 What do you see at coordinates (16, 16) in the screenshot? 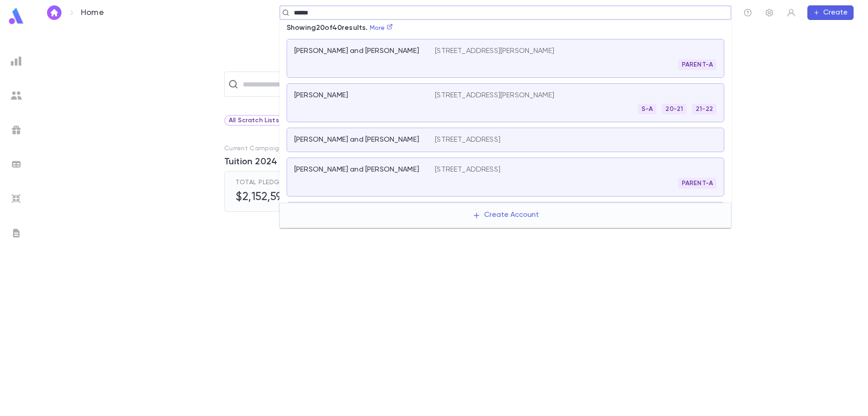
I see `img: logo` at bounding box center [16, 16].